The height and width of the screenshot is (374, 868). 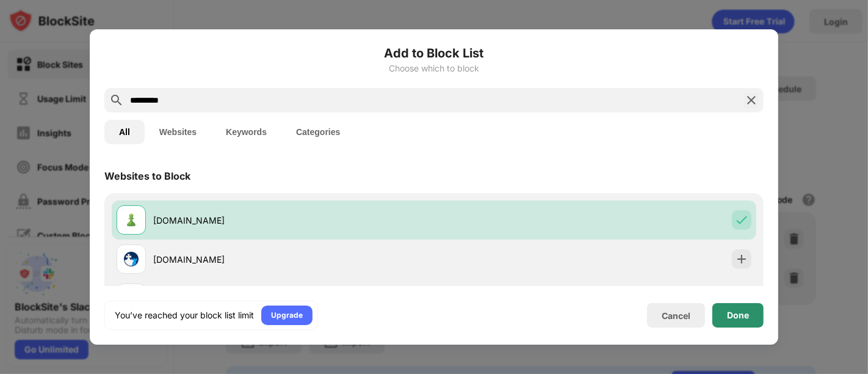 I want to click on h6: Add to Block List, so click(x=434, y=53).